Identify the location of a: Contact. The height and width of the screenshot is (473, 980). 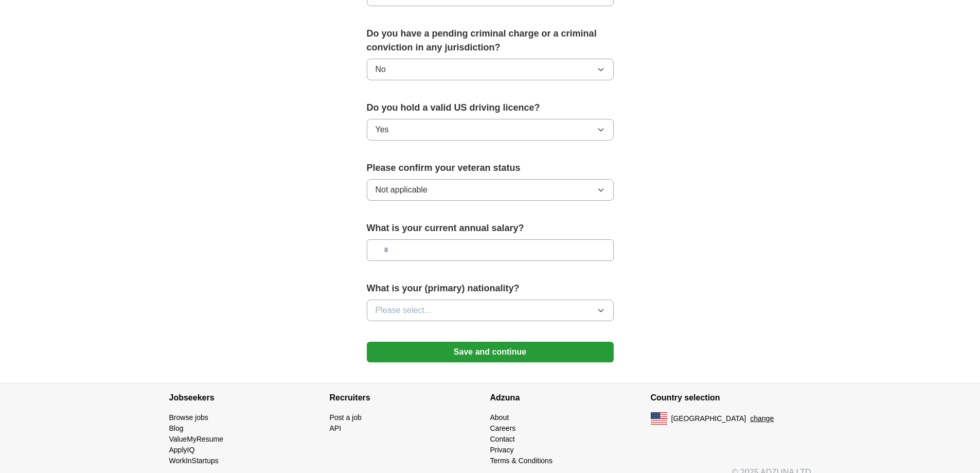
(502, 439).